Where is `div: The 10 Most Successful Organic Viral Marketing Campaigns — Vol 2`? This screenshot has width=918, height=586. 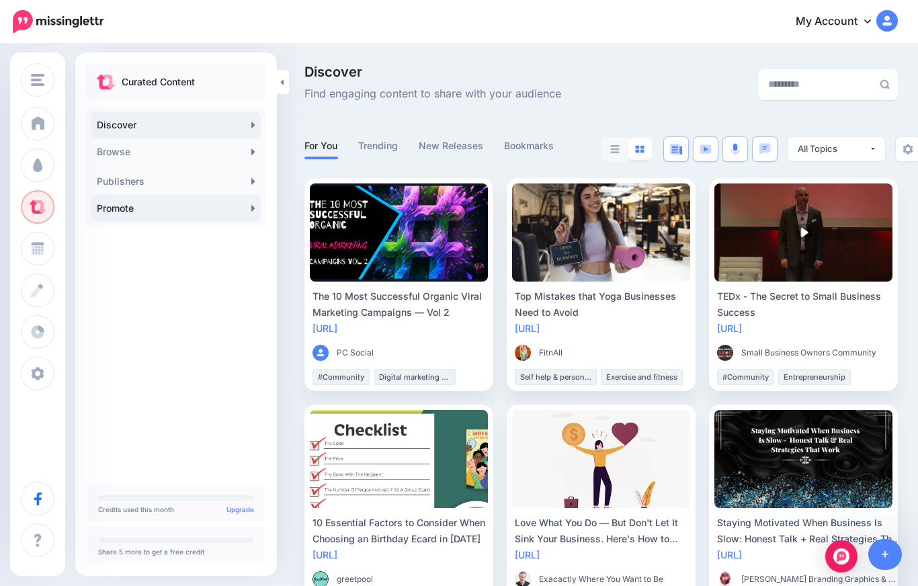
div: The 10 Most Successful Organic Viral Marketing Campaigns — Vol 2 is located at coordinates (399, 304).